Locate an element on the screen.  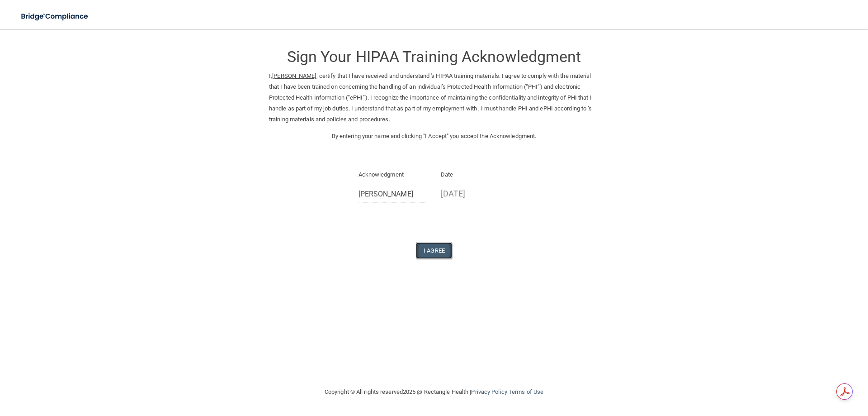
a: Terms of Use is located at coordinates (526, 391).